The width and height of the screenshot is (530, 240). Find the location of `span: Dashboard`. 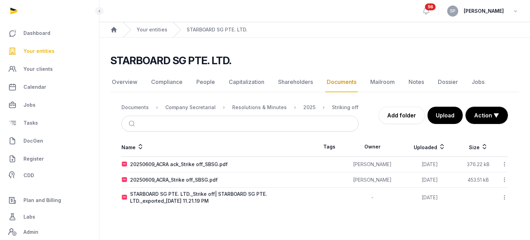

span: Dashboard is located at coordinates (37, 33).